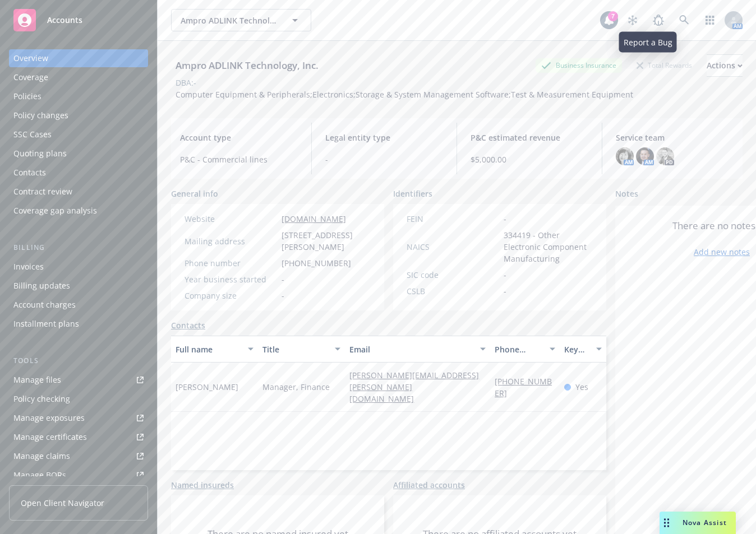 The image size is (756, 534). Describe the element at coordinates (724, 66) in the screenshot. I see `div: Actions` at that location.